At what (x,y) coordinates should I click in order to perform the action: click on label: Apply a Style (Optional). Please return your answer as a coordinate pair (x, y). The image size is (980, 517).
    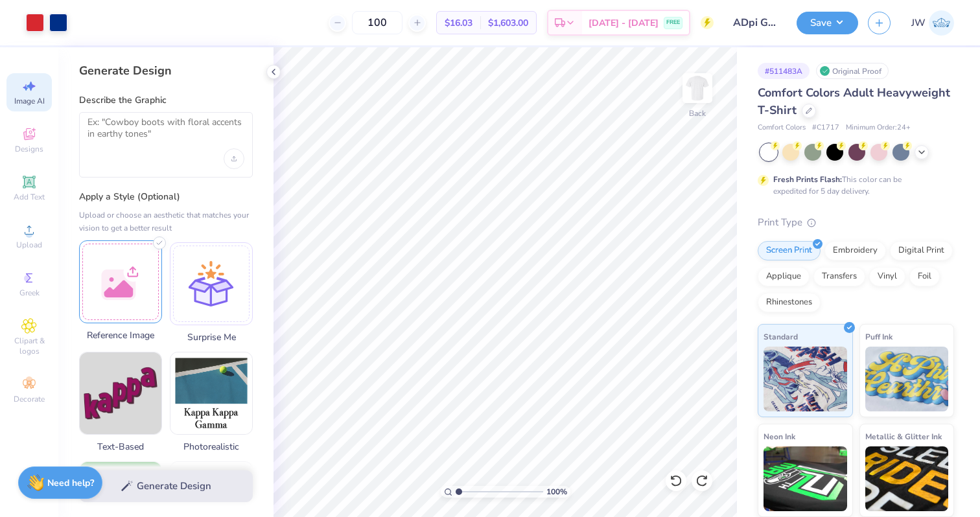
    Looking at the image, I should click on (166, 197).